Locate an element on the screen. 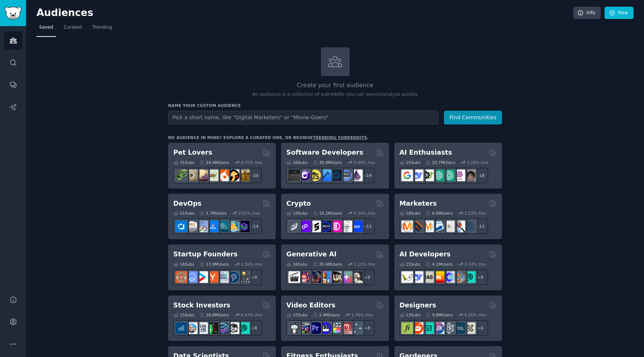  div: 1.15 % /mo is located at coordinates (365, 264).